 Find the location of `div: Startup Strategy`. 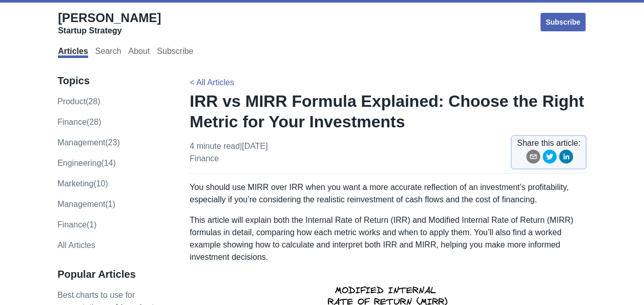

div: Startup Strategy is located at coordinates (109, 31).